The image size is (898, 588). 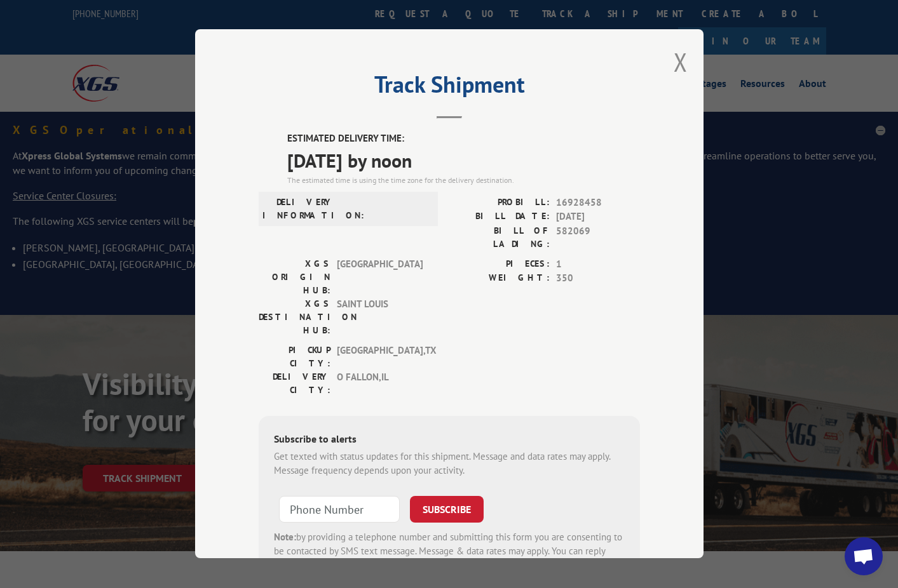 I want to click on label: PROBILL:, so click(x=500, y=202).